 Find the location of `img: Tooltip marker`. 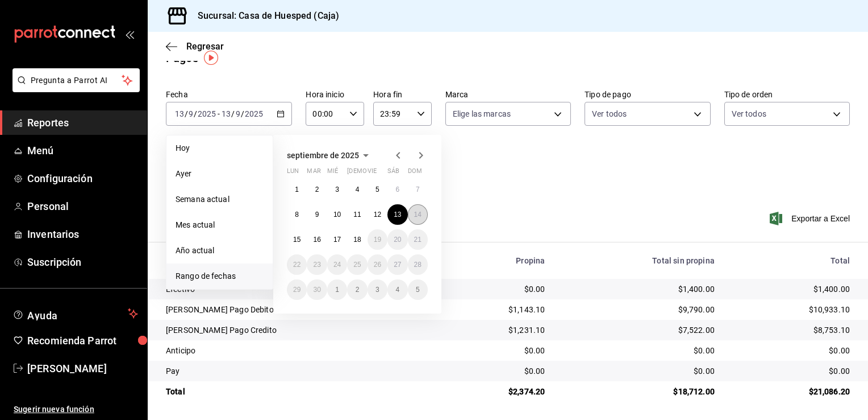

img: Tooltip marker is located at coordinates (211, 58).